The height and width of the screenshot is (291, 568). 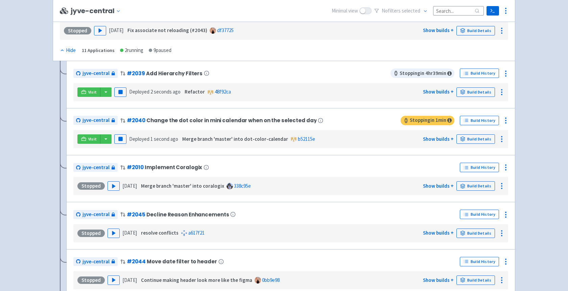 What do you see at coordinates (165, 92) in the screenshot?
I see `time: 2 seconds ago` at bounding box center [165, 92].